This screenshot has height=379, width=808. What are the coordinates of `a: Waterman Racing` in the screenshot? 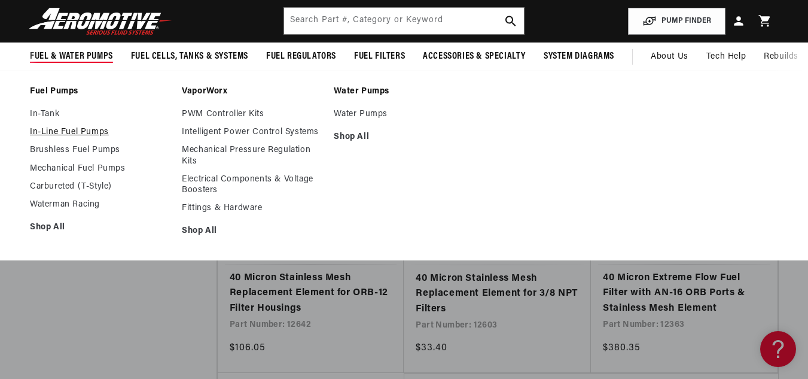 It's located at (100, 205).